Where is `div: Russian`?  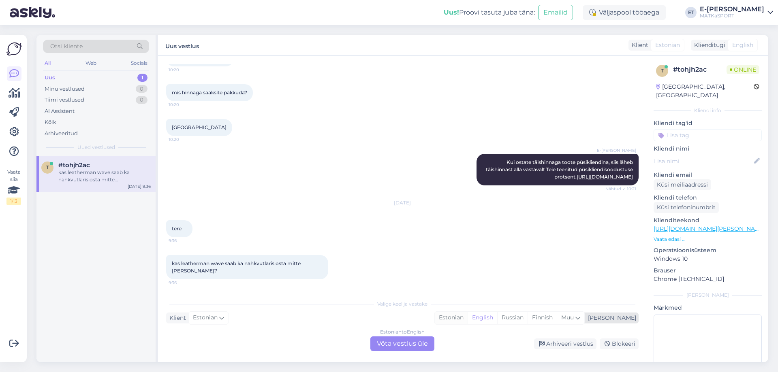
div: Russian is located at coordinates (512, 318).